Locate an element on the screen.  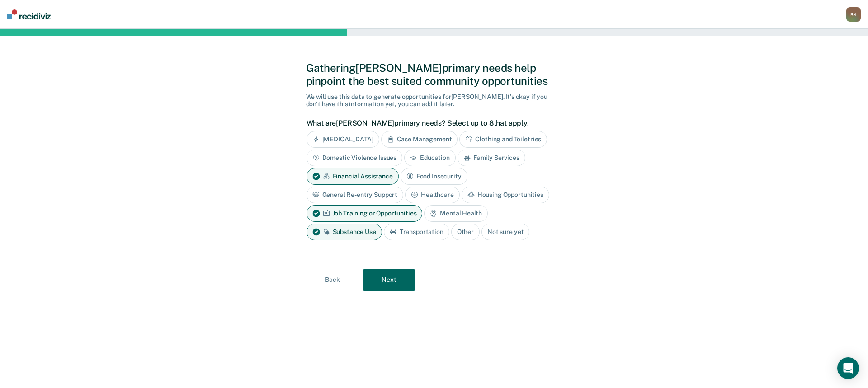
button: Back is located at coordinates (333, 280).